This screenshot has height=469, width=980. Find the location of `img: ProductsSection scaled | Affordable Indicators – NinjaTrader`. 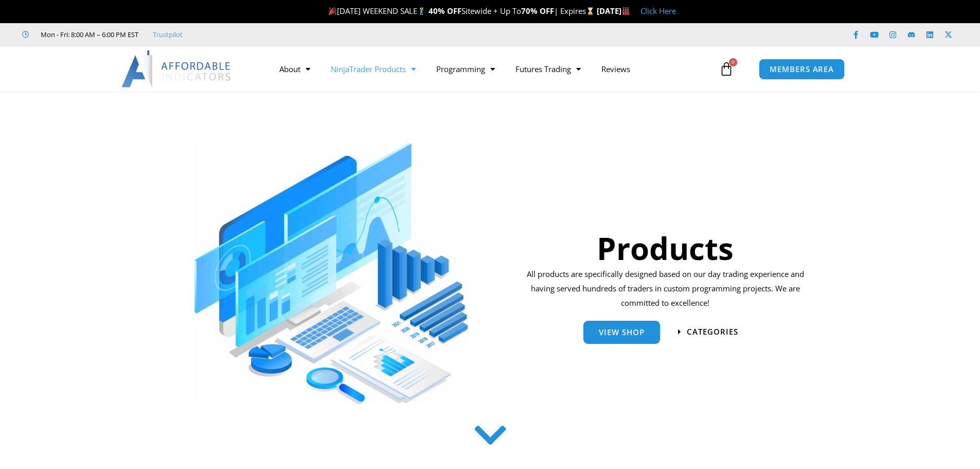

img: ProductsSection scaled | Affordable Indicators – NinjaTrader is located at coordinates (331, 274).